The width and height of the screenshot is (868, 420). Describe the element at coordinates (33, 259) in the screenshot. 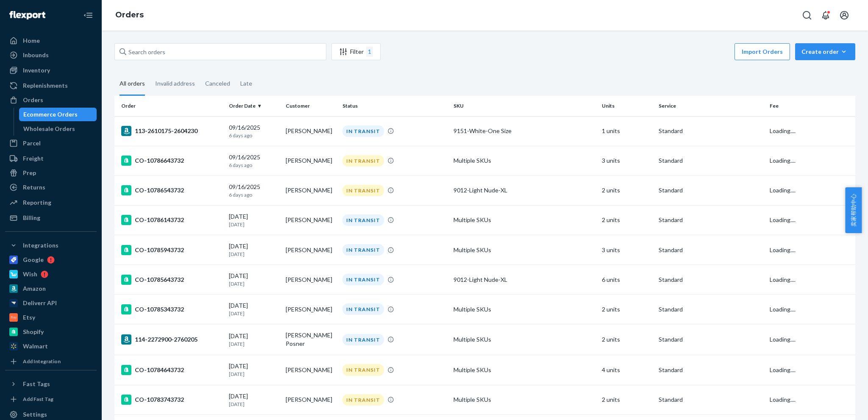

I see `div: Google` at that location.